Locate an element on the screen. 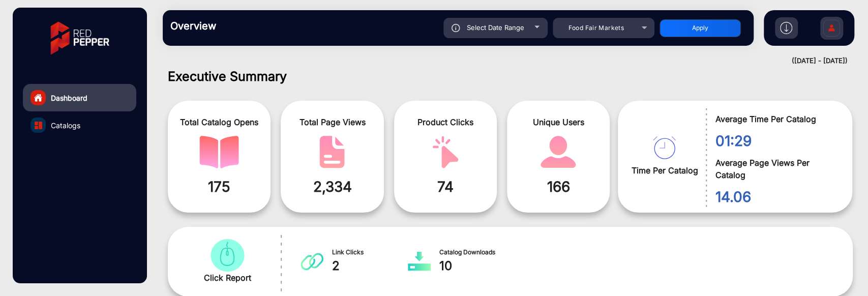 Image resolution: width=868 pixels, height=296 pixels. h1: Executive Summary is located at coordinates (510, 76).